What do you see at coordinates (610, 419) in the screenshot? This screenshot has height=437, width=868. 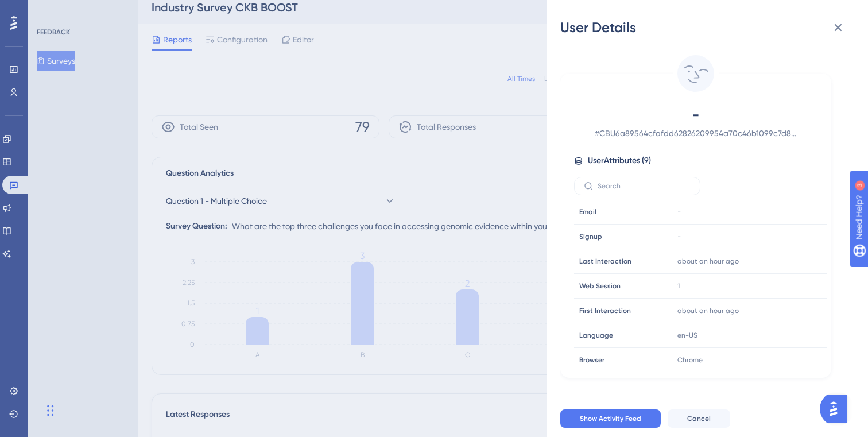 I see `span: Show Activity Feed` at bounding box center [610, 419].